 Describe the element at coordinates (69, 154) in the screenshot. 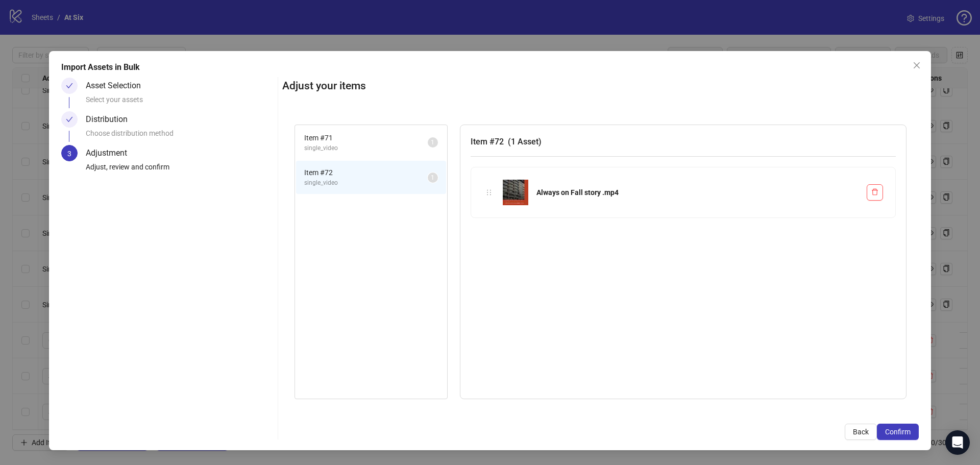

I see `span: 3` at that location.